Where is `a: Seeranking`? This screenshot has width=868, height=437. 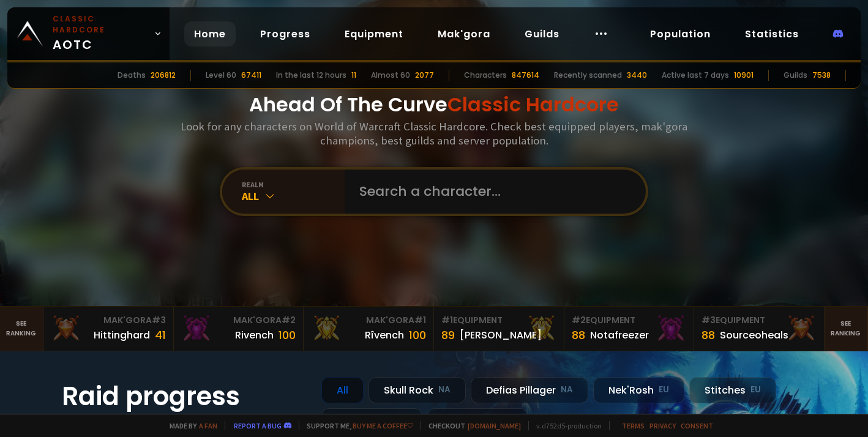 a: Seeranking is located at coordinates (846, 328).